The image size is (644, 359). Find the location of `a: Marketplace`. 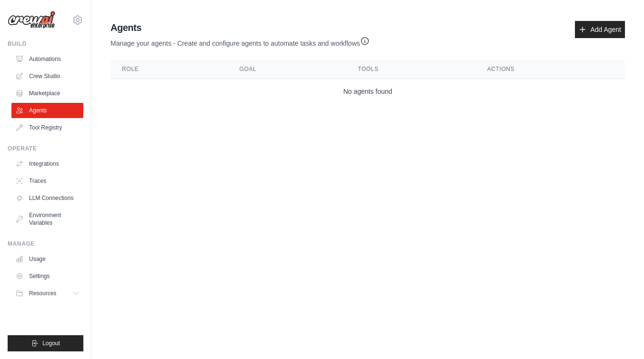

a: Marketplace is located at coordinates (47, 93).